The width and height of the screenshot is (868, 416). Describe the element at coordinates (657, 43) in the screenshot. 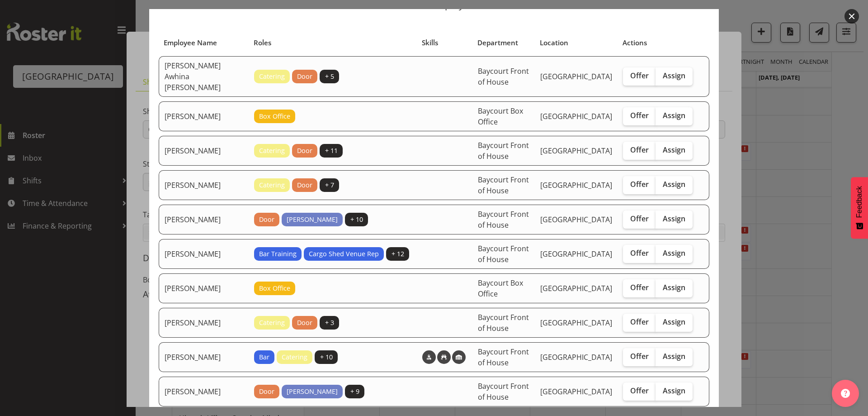

I see `div: Actions` at that location.